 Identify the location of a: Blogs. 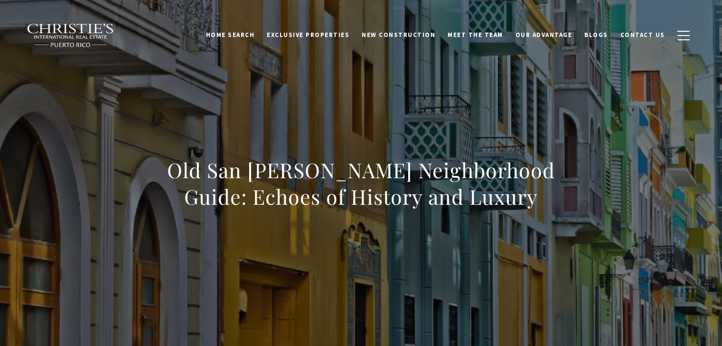
(596, 35).